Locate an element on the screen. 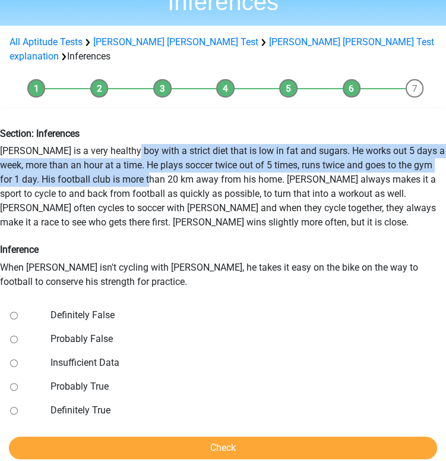 The height and width of the screenshot is (461, 446). label: Definitely True is located at coordinates (241, 410).